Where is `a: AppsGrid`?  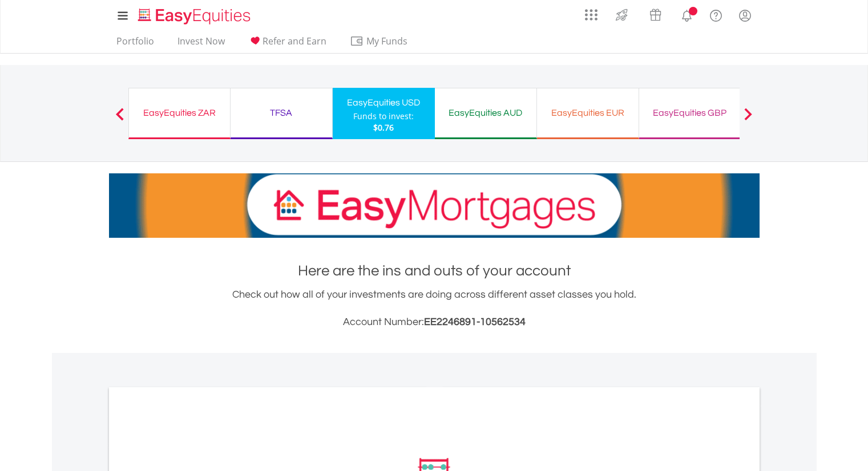 a: AppsGrid is located at coordinates (591, 12).